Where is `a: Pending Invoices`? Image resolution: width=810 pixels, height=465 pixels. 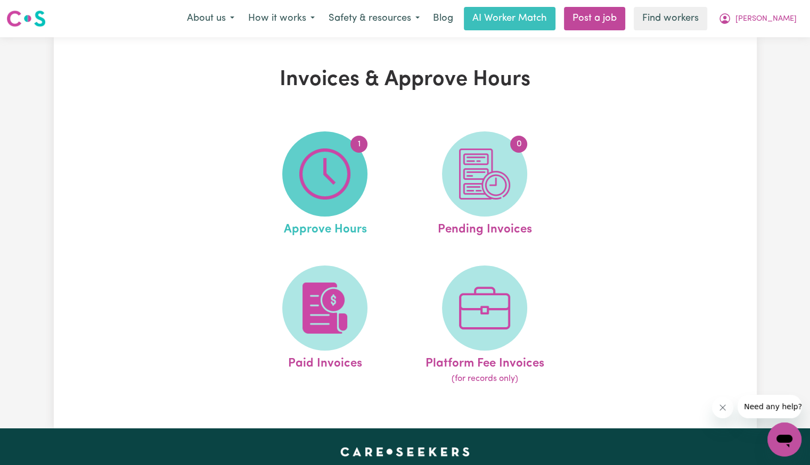
a: Pending Invoices is located at coordinates (485, 185).